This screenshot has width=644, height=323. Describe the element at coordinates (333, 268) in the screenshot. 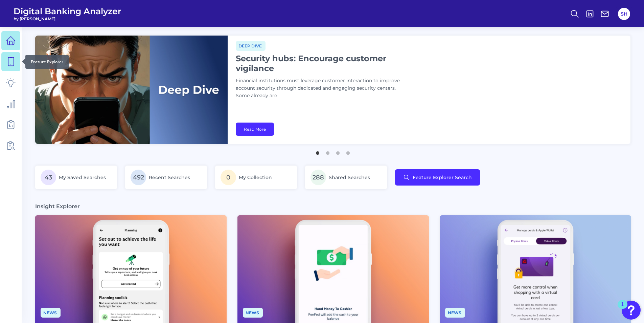

I see `img: News - Phone.png` at that location.